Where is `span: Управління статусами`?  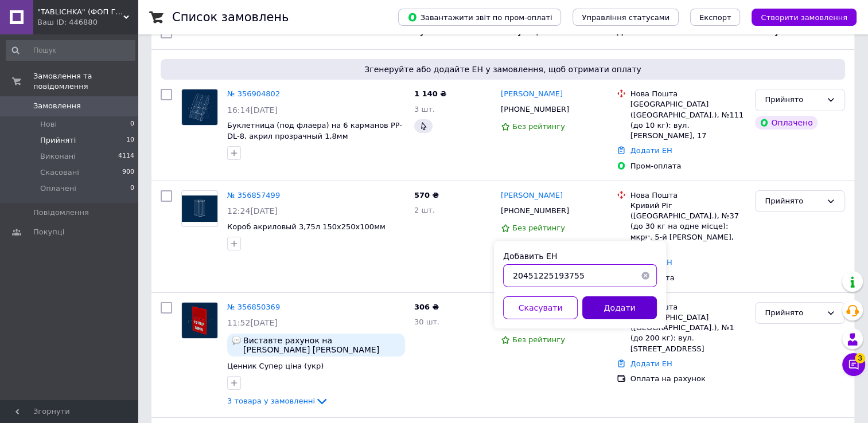
span: Управління статусами is located at coordinates (625, 17).